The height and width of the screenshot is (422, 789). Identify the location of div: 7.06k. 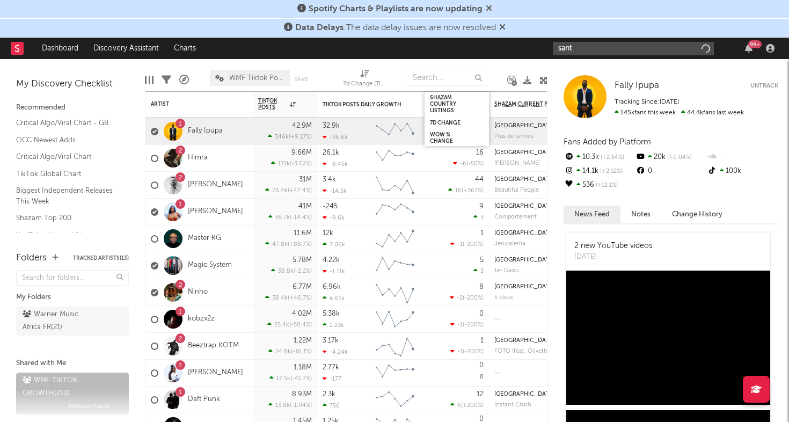
(334, 244).